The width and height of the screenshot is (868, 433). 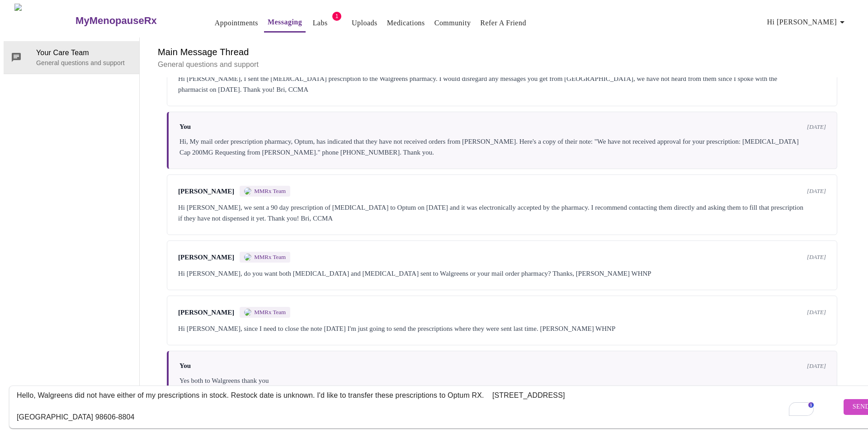 What do you see at coordinates (502, 380) in the screenshot?
I see `div: Yes both to Walgreens thank you` at bounding box center [502, 380].